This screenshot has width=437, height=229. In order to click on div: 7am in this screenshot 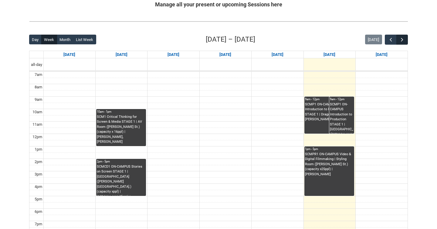, I will do `click(38, 75)`.